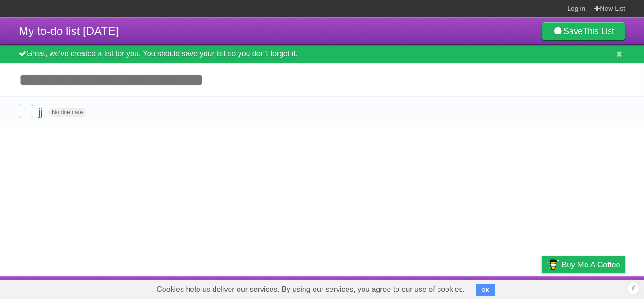  What do you see at coordinates (595, 288) in the screenshot?
I see `a: Suggest a feature` at bounding box center [595, 288].